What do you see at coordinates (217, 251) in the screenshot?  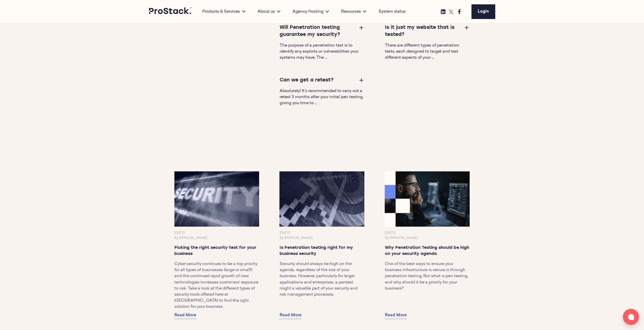 I see `p: Picking the right security test for your business` at bounding box center [217, 251].